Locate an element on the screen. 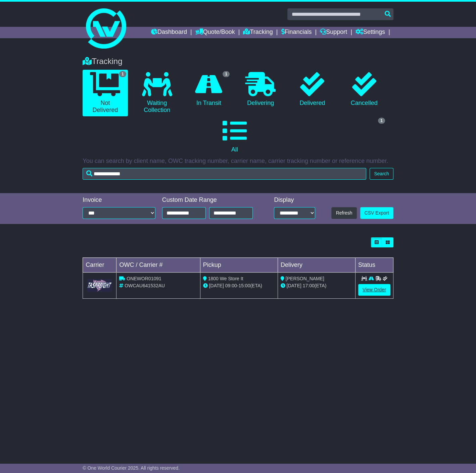 This screenshot has height=473, width=476. div: Display is located at coordinates (294, 201).